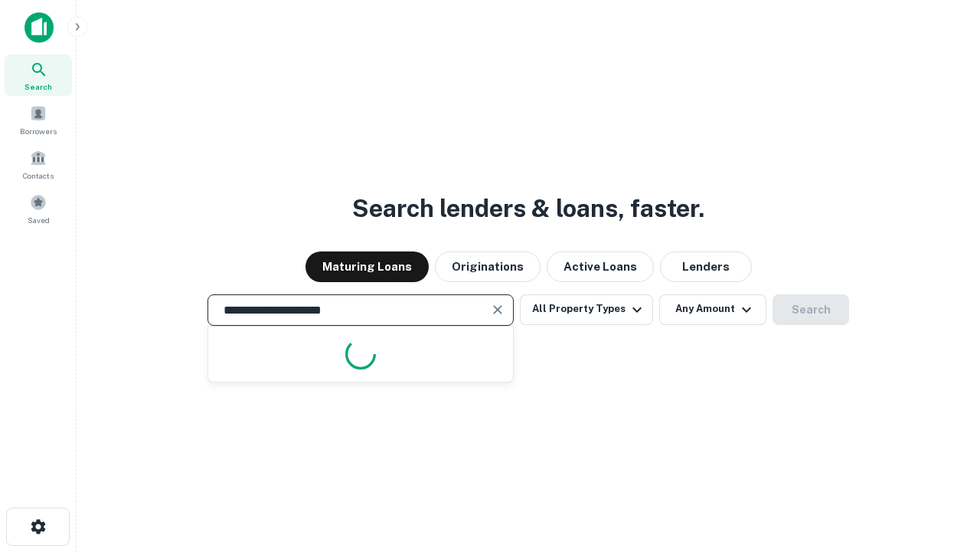  What do you see at coordinates (943, 466) in the screenshot?
I see `div: Chat Widget` at bounding box center [943, 466].